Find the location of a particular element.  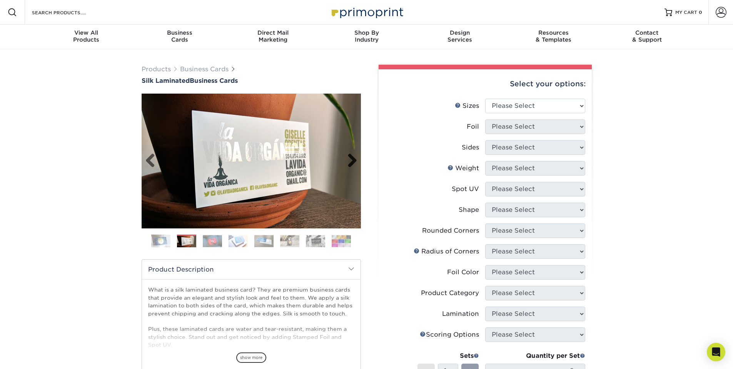

h1: Business Cards is located at coordinates (251, 80).